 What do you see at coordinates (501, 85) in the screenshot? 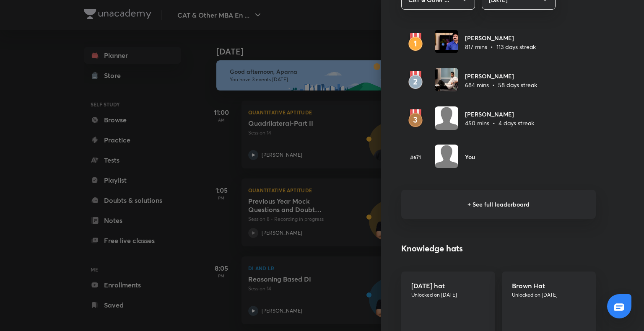
I see `p: 684 mins • 58 days streak` at bounding box center [501, 85].